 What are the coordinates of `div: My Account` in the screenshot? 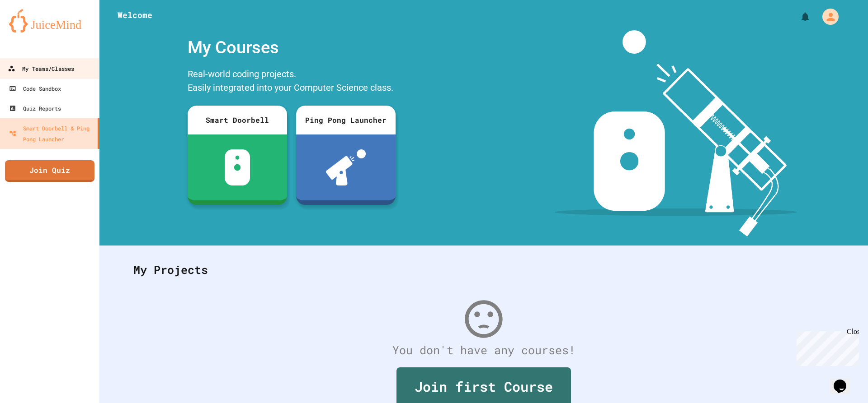 It's located at (827, 17).